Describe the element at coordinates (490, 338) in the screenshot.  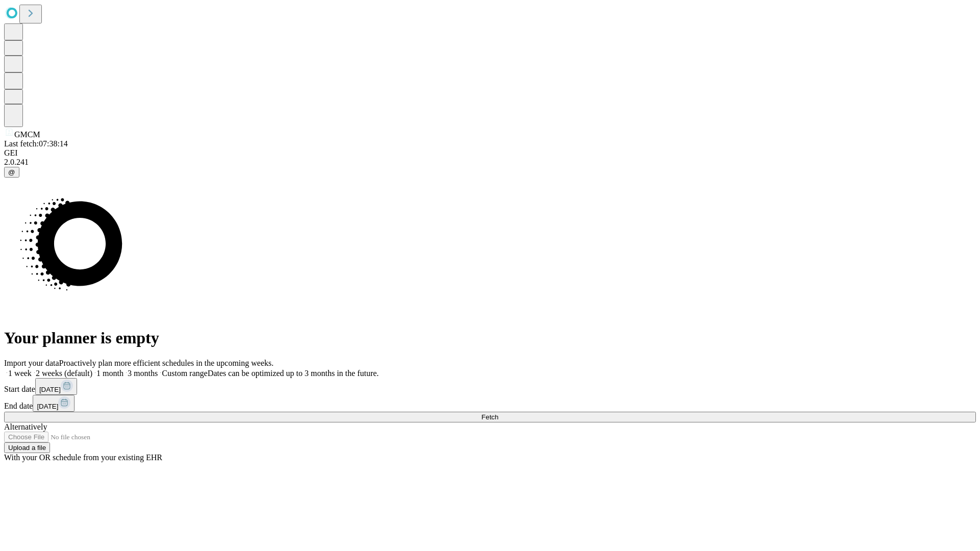
I see `h1: Your planner is empty` at that location.